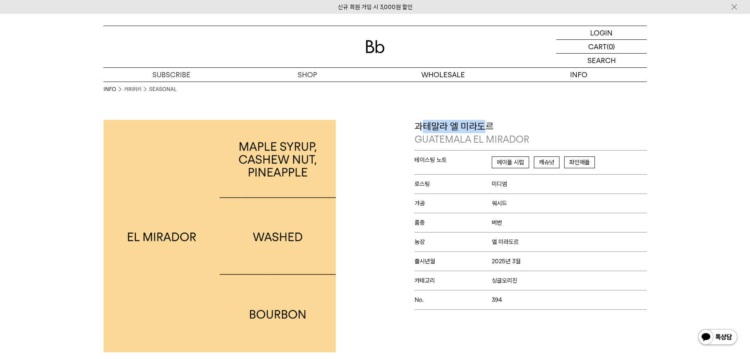  What do you see at coordinates (611, 46) in the screenshot?
I see `p: (0)` at bounding box center [611, 46].